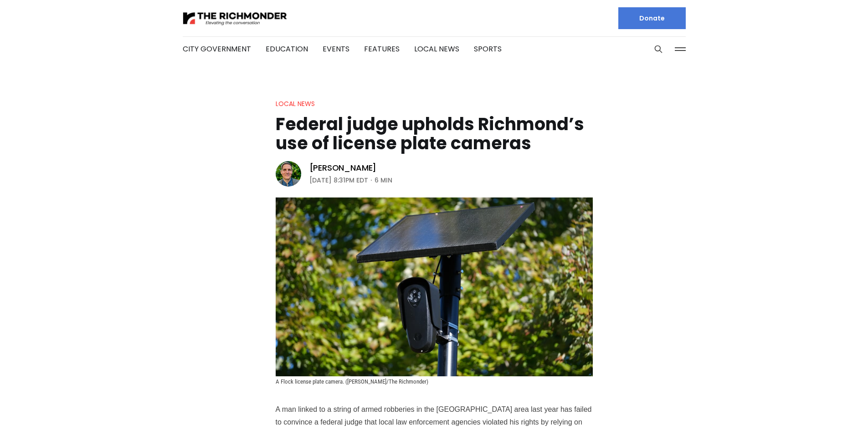  Describe the element at coordinates (335, 49) in the screenshot. I see `a: Events` at that location.